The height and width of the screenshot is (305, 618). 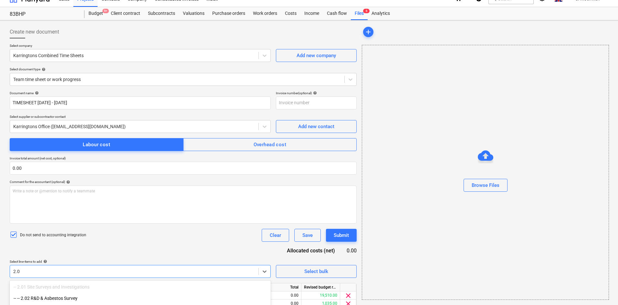 What do you see at coordinates (321, 295) in the screenshot?
I see `div: 19,510.00` at bounding box center [321, 295].